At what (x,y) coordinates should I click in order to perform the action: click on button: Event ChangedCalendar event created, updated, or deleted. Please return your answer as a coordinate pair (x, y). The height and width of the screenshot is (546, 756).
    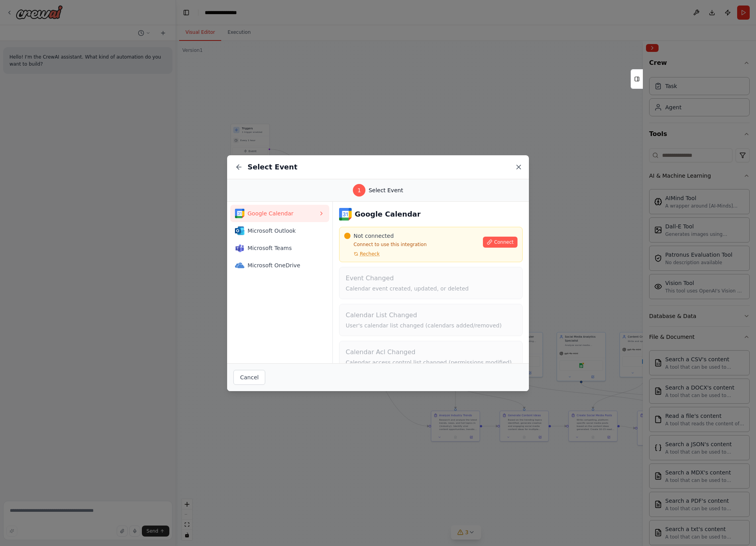
    Looking at the image, I should click on (431, 283).